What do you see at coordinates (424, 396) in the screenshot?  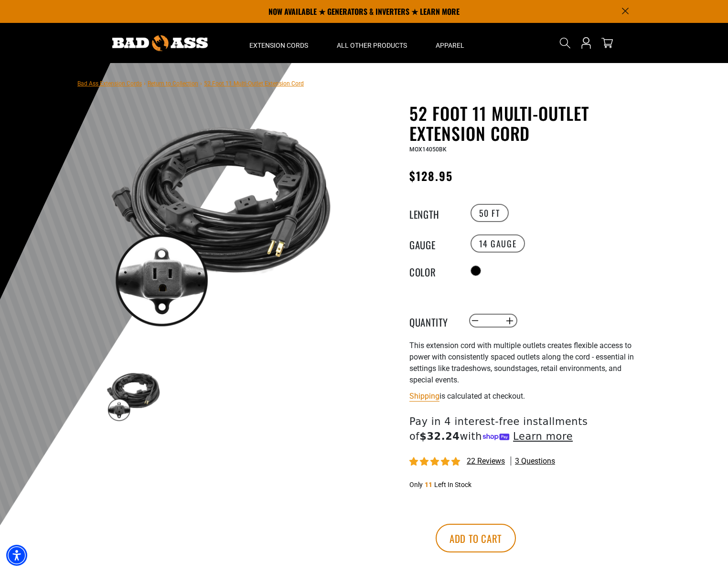 I see `a: Shipping` at bounding box center [424, 396].